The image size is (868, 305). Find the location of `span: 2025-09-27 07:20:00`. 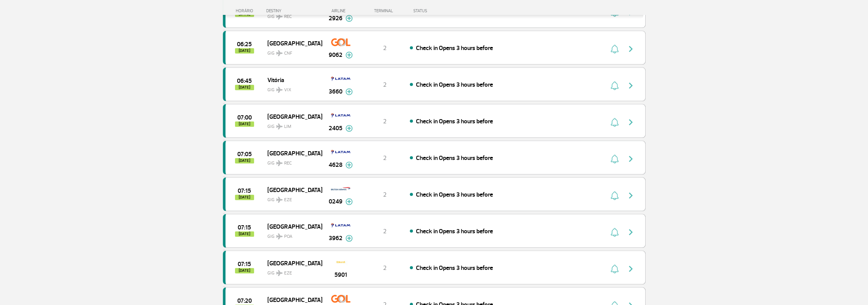

span: 2025-09-27 07:20:00 is located at coordinates (245, 301).